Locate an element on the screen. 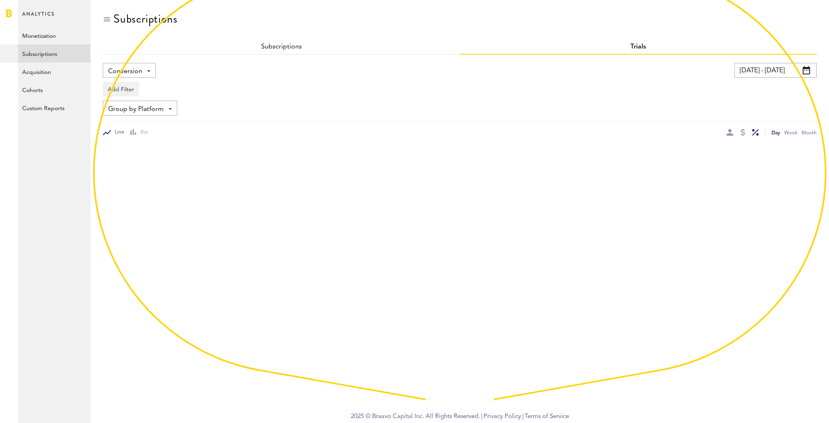  div: Month is located at coordinates (809, 132).